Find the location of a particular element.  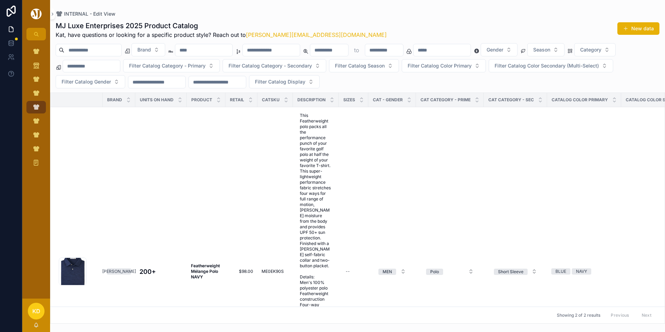

button: New data is located at coordinates (638, 29).